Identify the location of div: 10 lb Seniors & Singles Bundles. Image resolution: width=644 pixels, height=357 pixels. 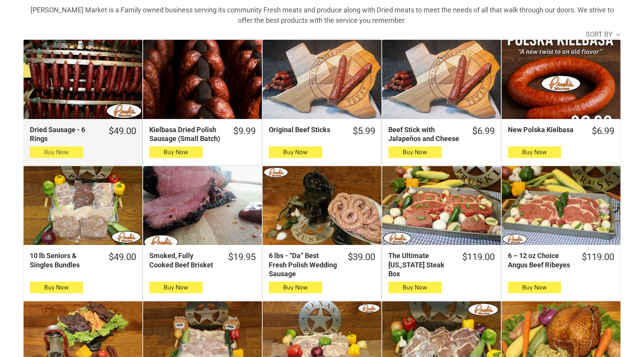
(64, 260).